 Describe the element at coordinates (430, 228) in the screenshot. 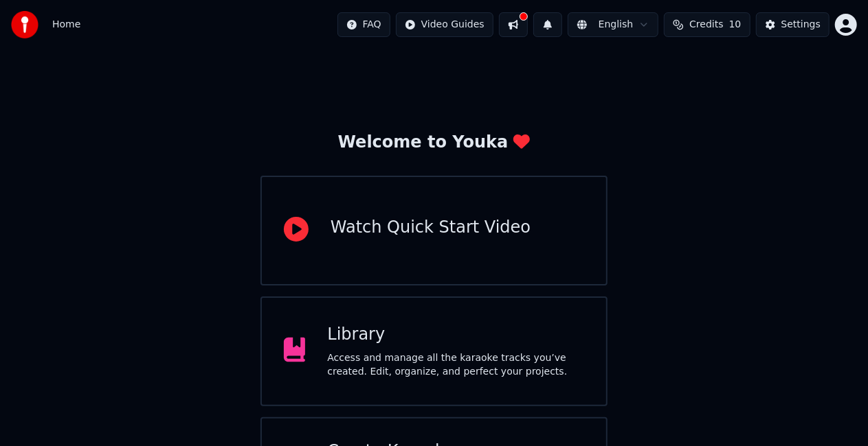

I see `div: Watch Quick Start Video` at that location.